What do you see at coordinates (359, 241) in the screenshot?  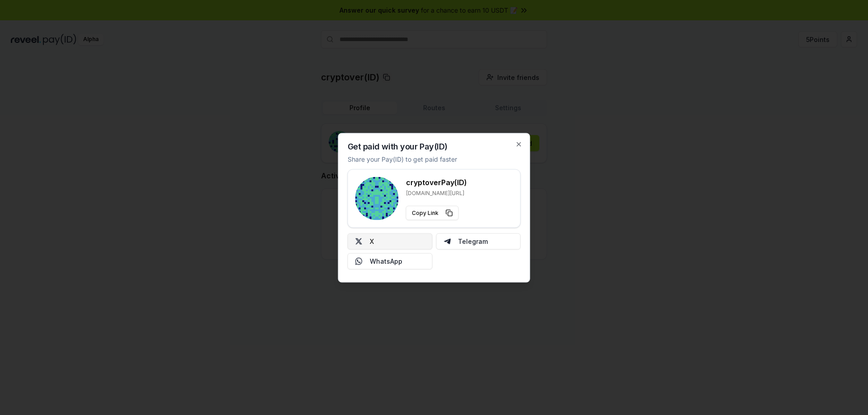 I see `img: X` at bounding box center [359, 241].